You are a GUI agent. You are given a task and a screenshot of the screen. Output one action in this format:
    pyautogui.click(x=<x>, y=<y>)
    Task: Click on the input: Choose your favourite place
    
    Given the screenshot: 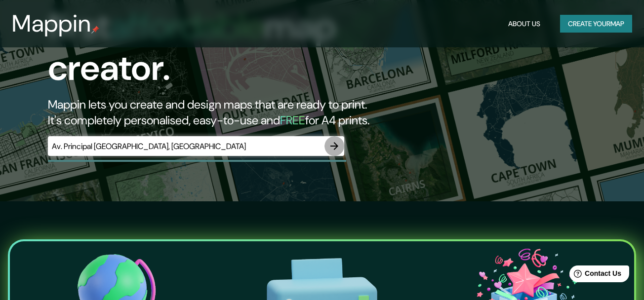 What is the action you would take?
    pyautogui.click(x=186, y=146)
    